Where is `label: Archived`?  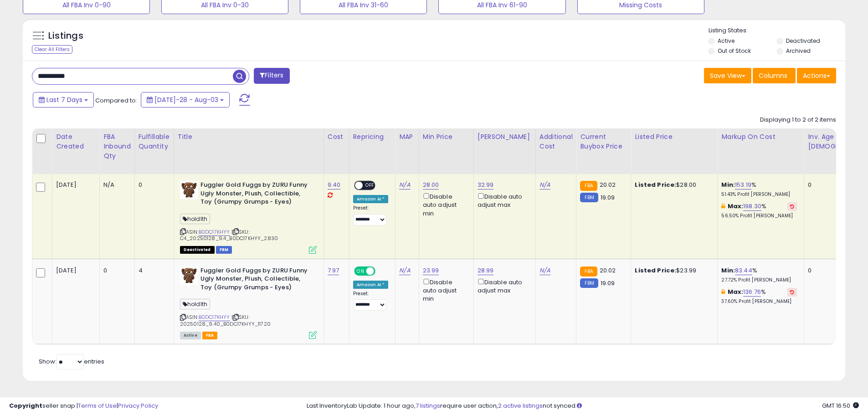
label: Archived is located at coordinates (798, 50).